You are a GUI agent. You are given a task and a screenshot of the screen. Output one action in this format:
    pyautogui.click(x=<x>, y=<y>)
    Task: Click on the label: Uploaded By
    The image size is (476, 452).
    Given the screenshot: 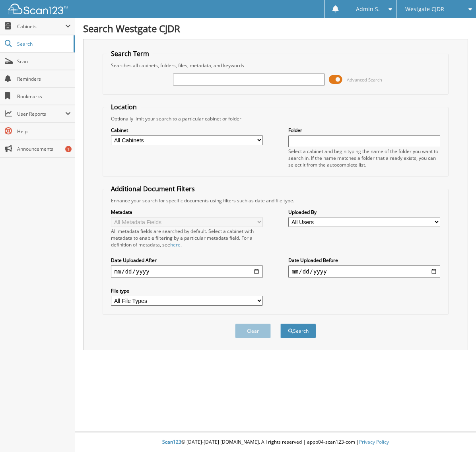 What is the action you would take?
    pyautogui.click(x=363, y=212)
    